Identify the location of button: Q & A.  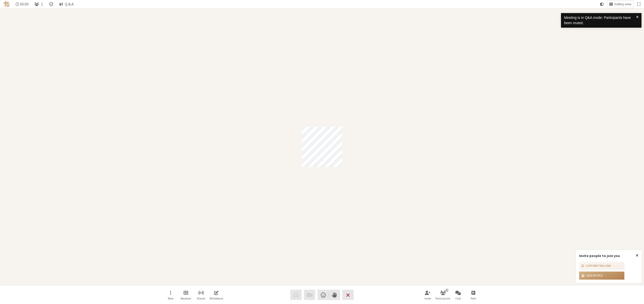
(66, 4).